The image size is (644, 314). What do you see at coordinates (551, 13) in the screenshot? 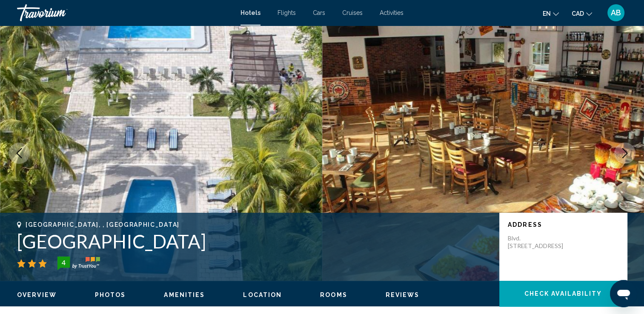
I see `button: Change language` at bounding box center [551, 13].